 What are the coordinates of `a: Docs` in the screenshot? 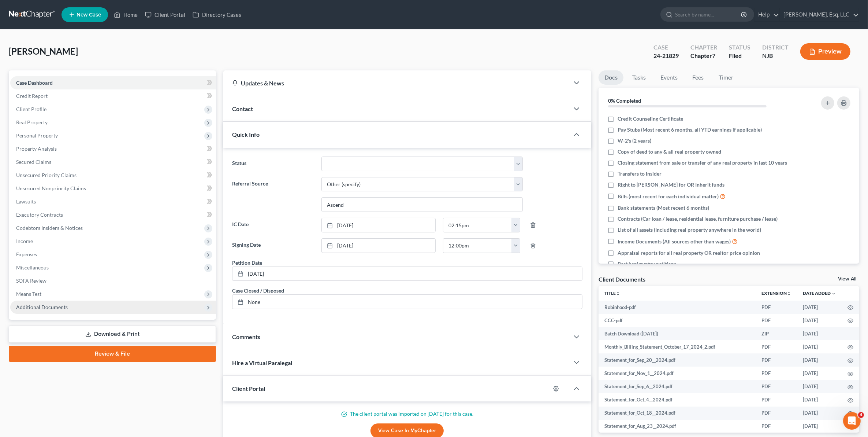 It's located at (611, 78).